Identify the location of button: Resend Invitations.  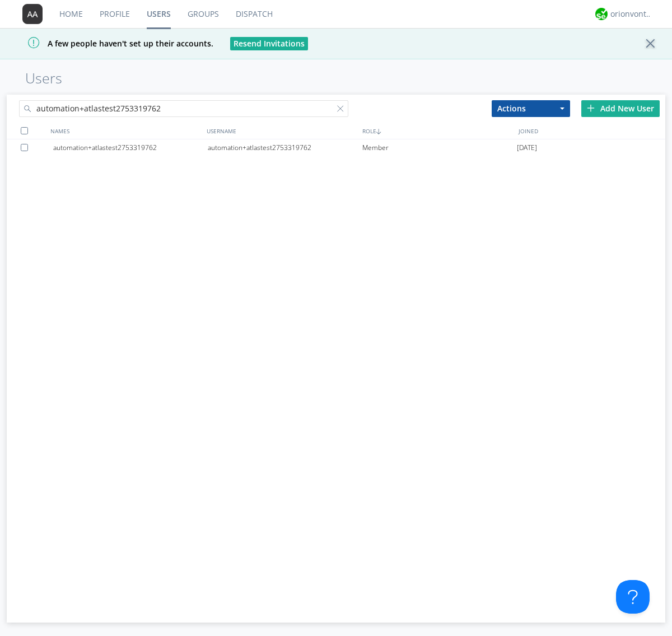
(269, 44).